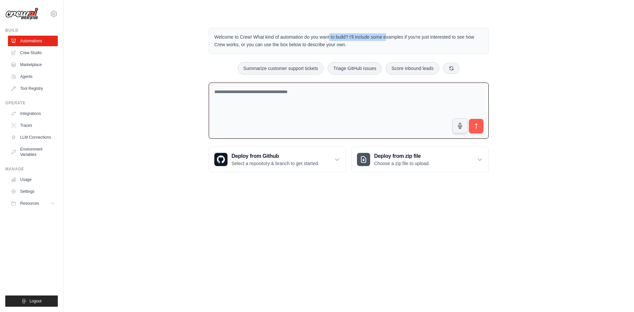 The height and width of the screenshot is (312, 634). Describe the element at coordinates (22, 14) in the screenshot. I see `img: Logo` at that location.